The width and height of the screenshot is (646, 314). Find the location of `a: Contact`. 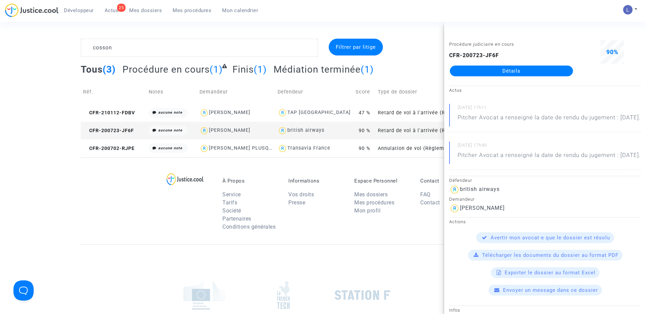

a: Contact is located at coordinates (430, 202).